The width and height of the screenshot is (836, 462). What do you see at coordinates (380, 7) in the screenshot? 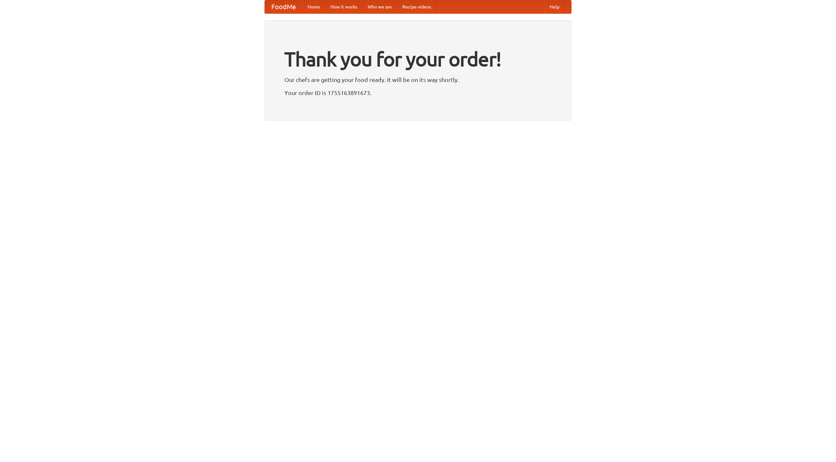
I see `a: Who we are` at bounding box center [380, 7].